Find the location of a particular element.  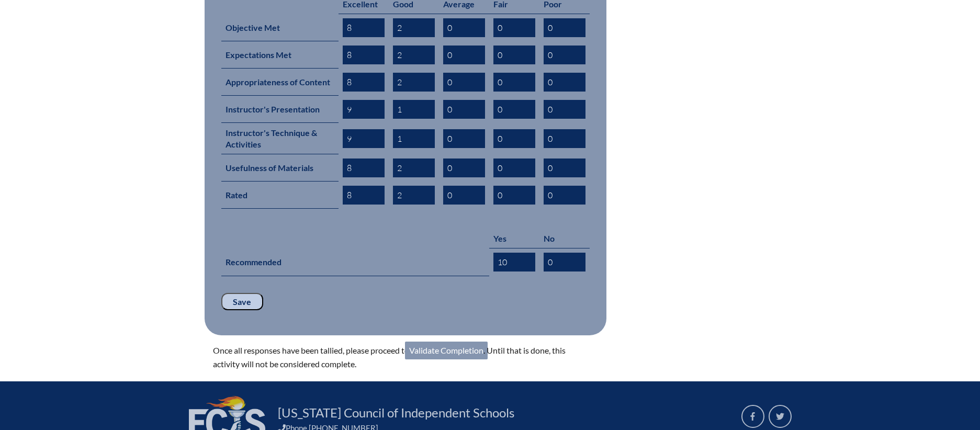

th: Objective Met is located at coordinates (280, 27).